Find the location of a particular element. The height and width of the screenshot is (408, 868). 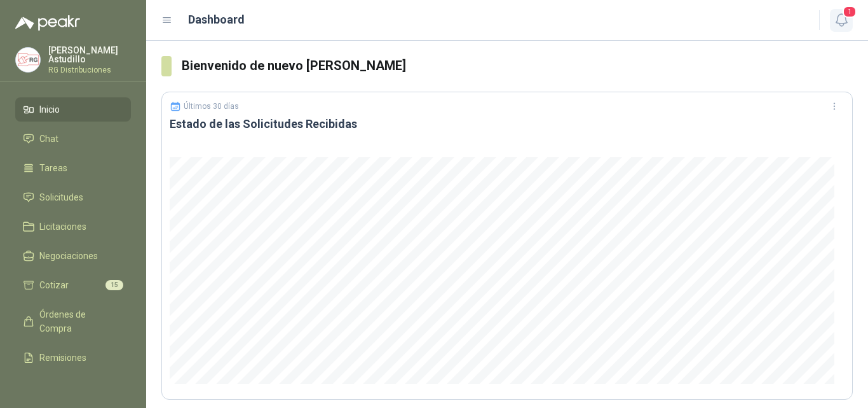

p: Últimos 30 días is located at coordinates (211, 106).